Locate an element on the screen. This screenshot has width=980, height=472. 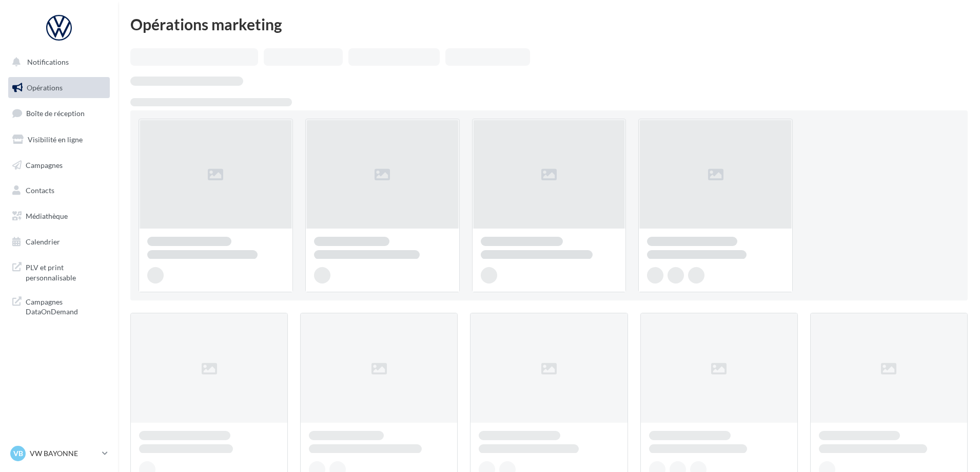
span: Campagnes is located at coordinates (44, 164).